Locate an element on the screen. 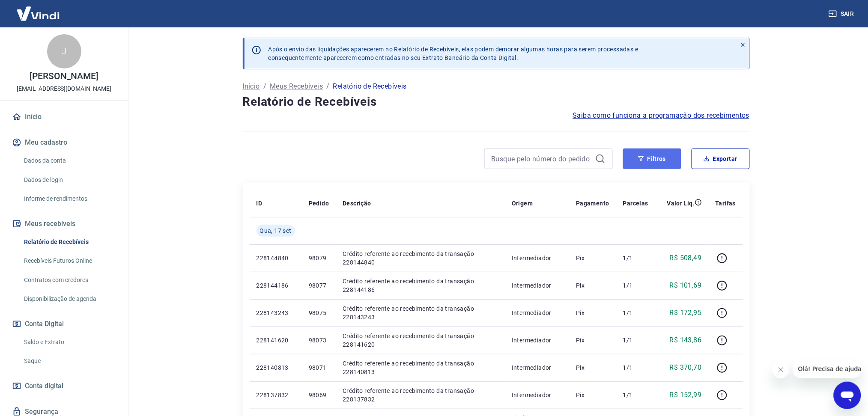 This screenshot has height=416, width=868. a: Saldo e Extrato is located at coordinates (69, 342).